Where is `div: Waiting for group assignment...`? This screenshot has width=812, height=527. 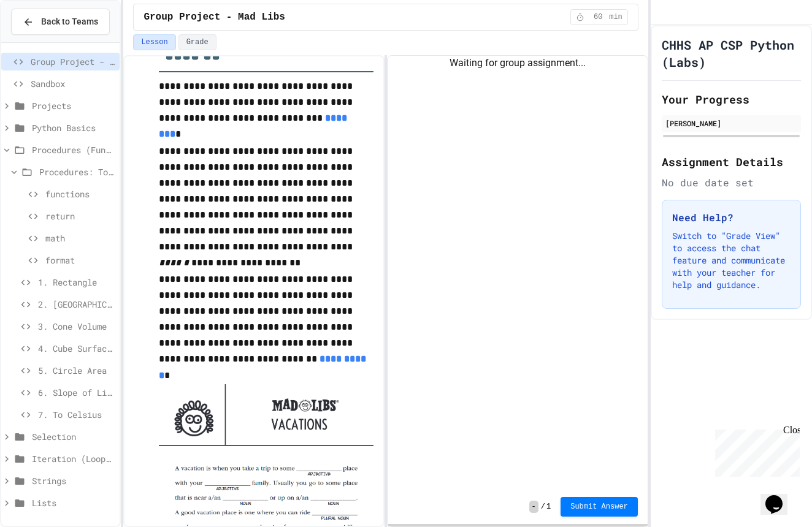
div: Waiting for group assignment... is located at coordinates (518, 63).